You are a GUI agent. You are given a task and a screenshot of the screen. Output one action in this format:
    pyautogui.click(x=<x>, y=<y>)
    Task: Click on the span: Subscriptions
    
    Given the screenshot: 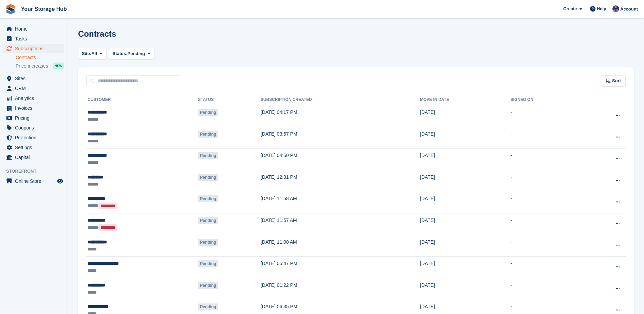 What is the action you would take?
    pyautogui.click(x=35, y=48)
    